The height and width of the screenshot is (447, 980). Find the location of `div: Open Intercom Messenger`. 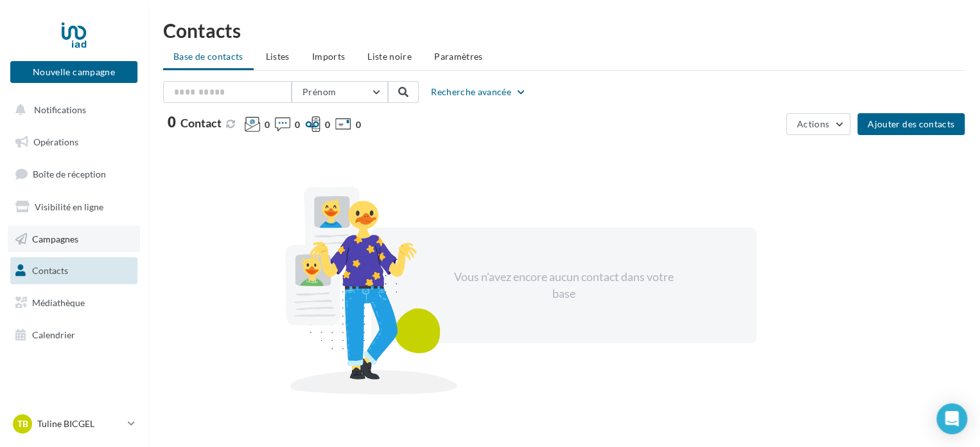

div: Open Intercom Messenger is located at coordinates (952, 419).